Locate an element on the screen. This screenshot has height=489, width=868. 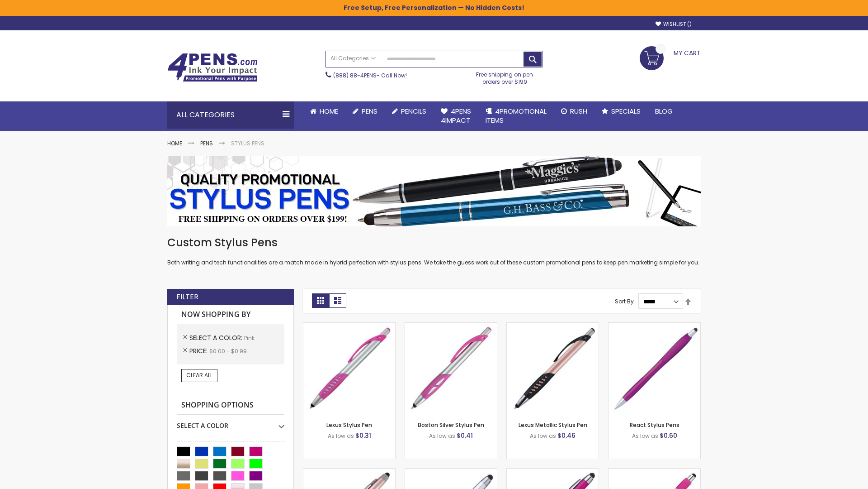
a: Specials is located at coordinates (622, 111).